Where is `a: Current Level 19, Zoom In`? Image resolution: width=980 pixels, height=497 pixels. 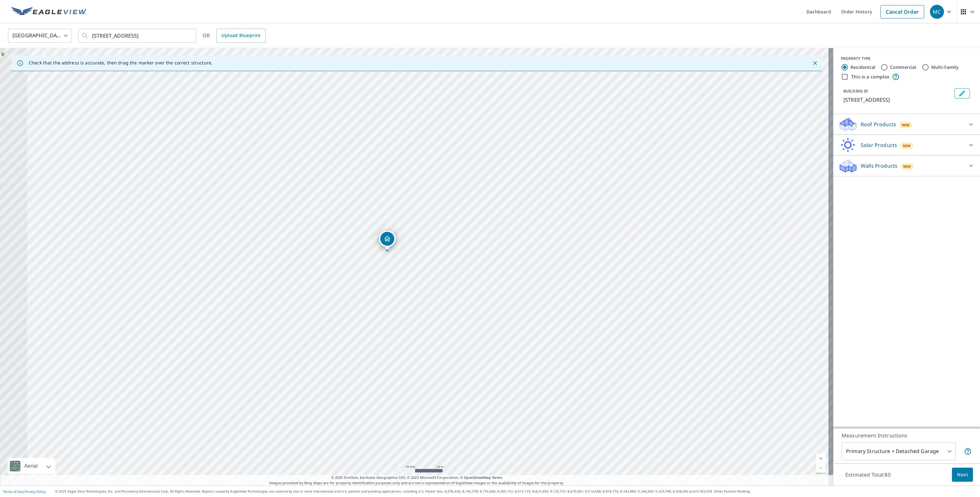
a: Current Level 19, Zoom In is located at coordinates (821, 458).